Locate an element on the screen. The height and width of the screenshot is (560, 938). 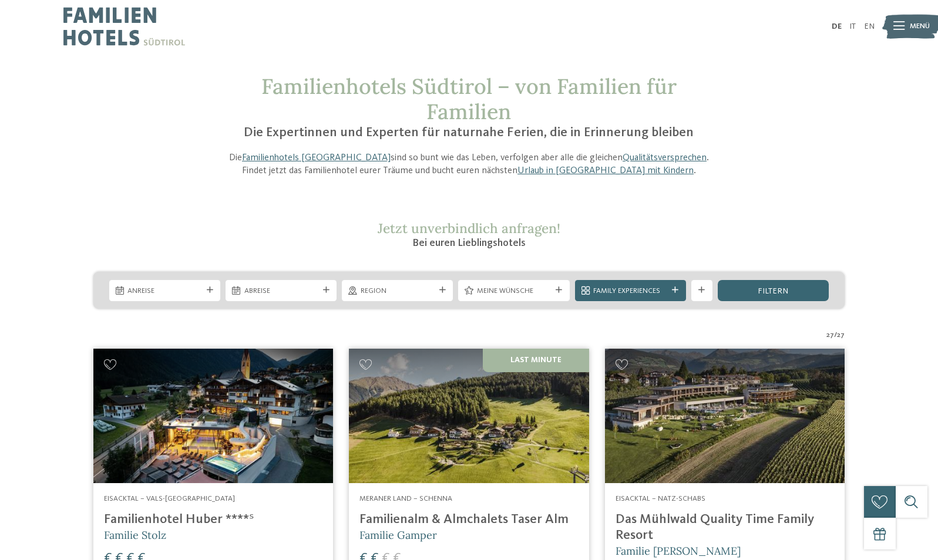
span: Jetzt unverbindlich anfragen! is located at coordinates (469, 227).